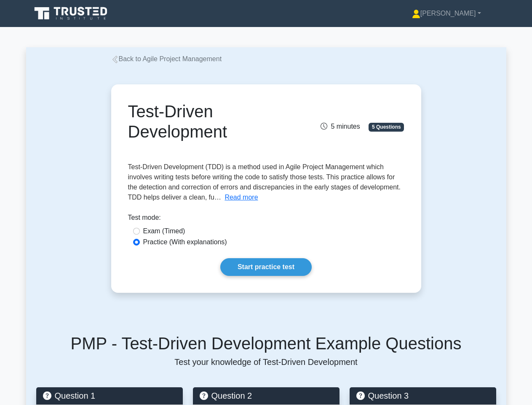 This screenshot has height=405, width=532. I want to click on label: Exam (Timed), so click(164, 231).